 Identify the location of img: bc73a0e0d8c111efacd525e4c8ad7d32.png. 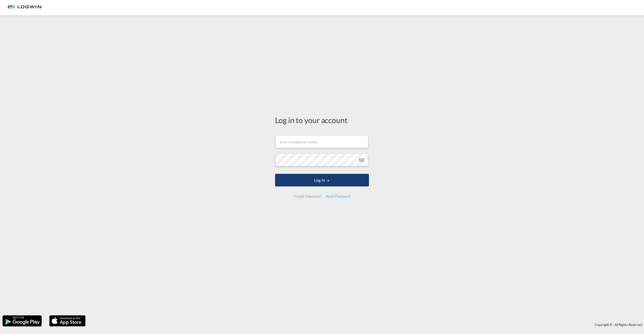
(25, 8).